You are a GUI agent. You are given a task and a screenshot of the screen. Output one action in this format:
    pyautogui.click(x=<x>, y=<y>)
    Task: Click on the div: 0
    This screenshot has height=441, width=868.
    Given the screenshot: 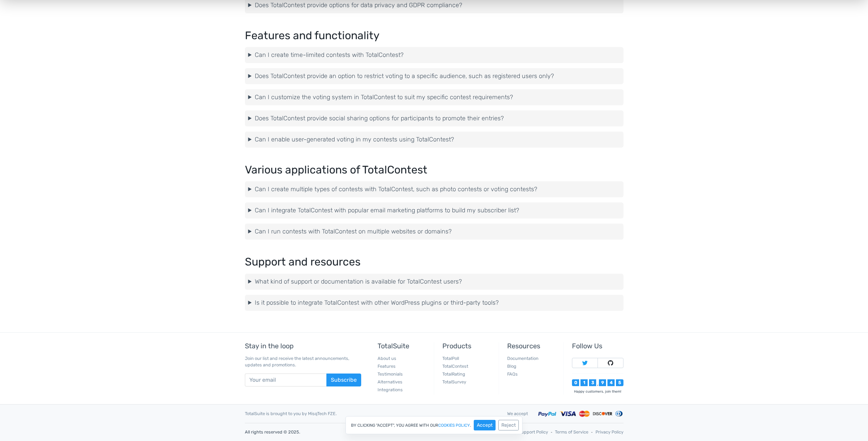 What is the action you would take?
    pyautogui.click(x=575, y=382)
    